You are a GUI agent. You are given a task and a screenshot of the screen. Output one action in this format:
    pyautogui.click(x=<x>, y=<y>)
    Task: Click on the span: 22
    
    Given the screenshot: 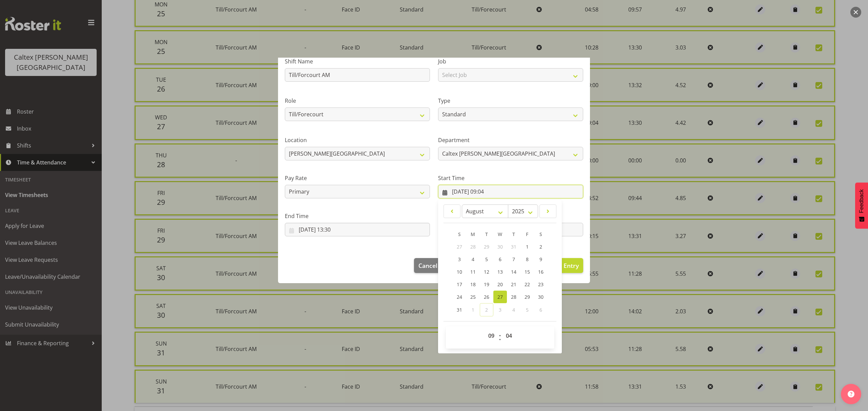 What is the action you would take?
    pyautogui.click(x=527, y=284)
    